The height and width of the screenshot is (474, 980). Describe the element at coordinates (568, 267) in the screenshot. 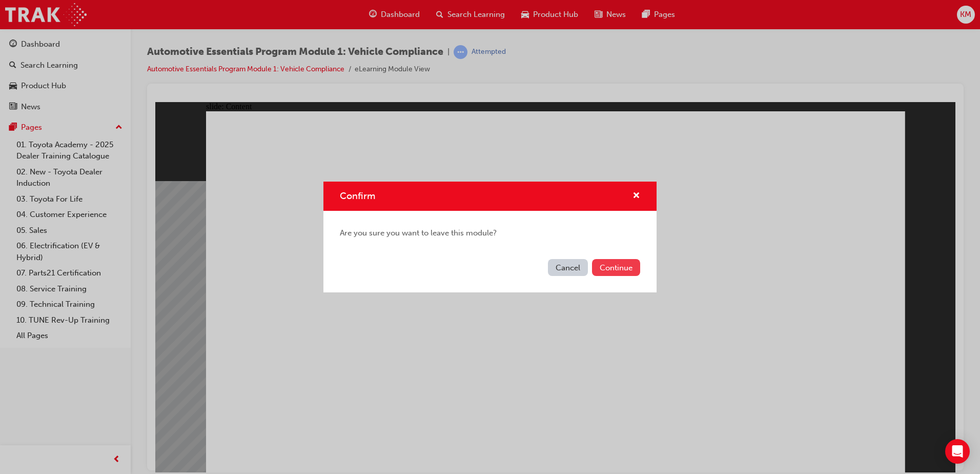

I see `button: Cancel` at that location.